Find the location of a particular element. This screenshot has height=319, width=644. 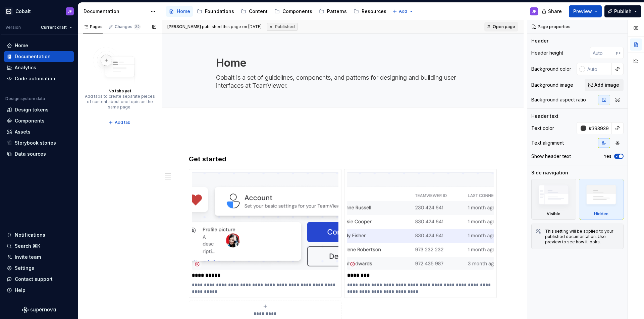

div: Background image is located at coordinates (552, 85).